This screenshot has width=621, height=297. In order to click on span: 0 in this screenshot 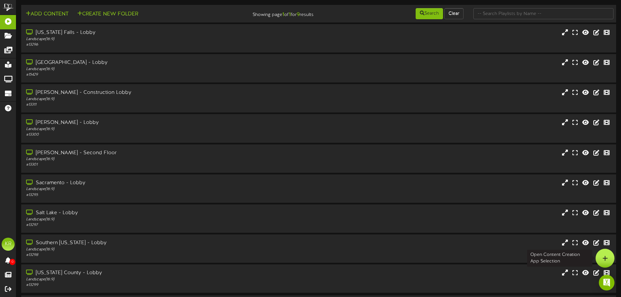, I will do `click(12, 262)`.